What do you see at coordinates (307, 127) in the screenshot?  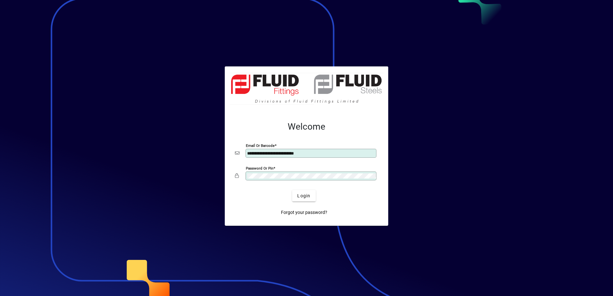 I see `h2: Welcome` at bounding box center [307, 127].